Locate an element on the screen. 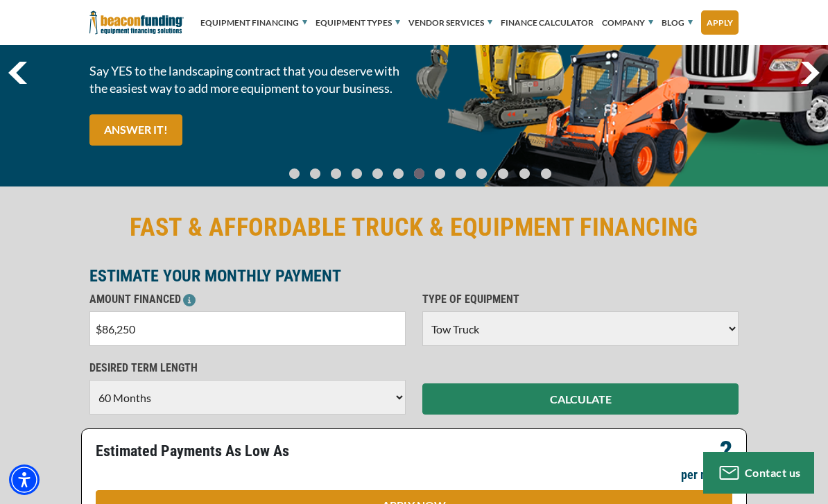  a: Vendor Services is located at coordinates (450, 23).